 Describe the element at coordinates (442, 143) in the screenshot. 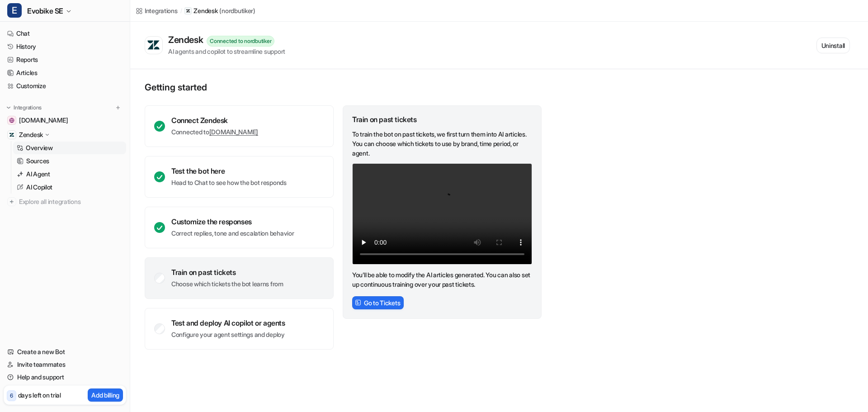

I see `p: To train the bot on past tickets, we first turn them into AI articles. You can choose which ticke...` at that location.